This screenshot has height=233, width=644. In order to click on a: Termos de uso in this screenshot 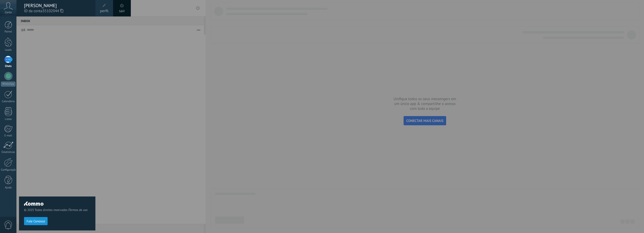, I will do `click(78, 210)`.